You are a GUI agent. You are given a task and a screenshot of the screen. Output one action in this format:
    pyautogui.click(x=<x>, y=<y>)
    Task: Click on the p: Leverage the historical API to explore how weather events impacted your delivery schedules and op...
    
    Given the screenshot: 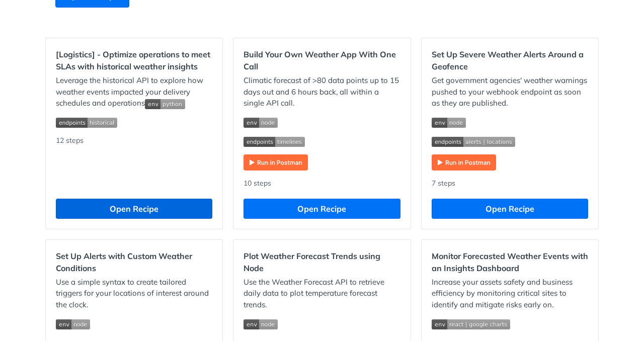 What is the action you would take?
    pyautogui.click(x=134, y=92)
    